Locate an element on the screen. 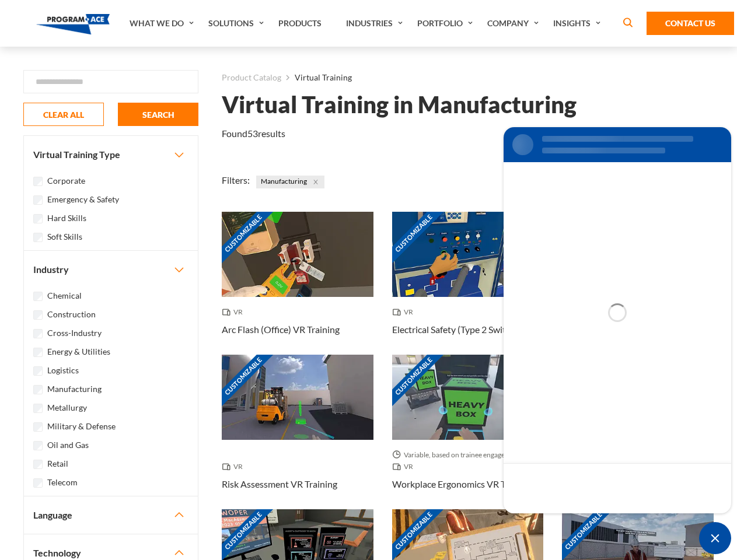 This screenshot has height=560, width=737. input: Hard Skills is located at coordinates (38, 219).